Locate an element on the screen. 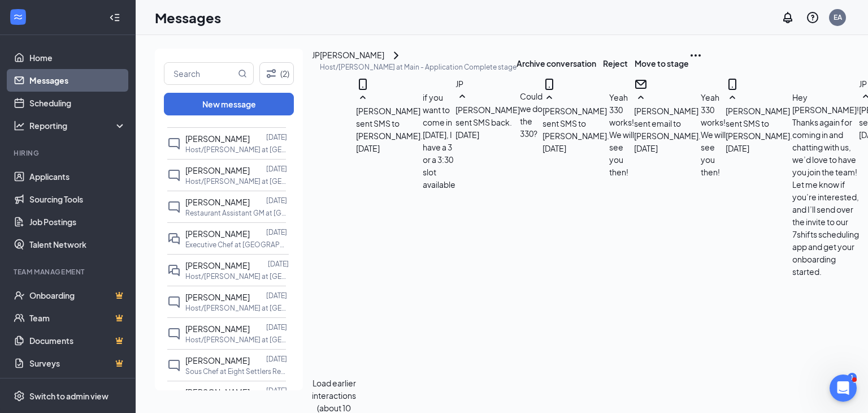 The height and width of the screenshot is (413, 868). svg: Filter is located at coordinates (271, 74).